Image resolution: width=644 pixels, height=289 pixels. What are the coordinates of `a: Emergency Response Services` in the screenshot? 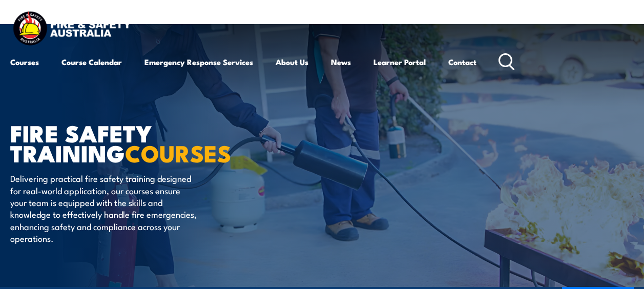 It's located at (199, 62).